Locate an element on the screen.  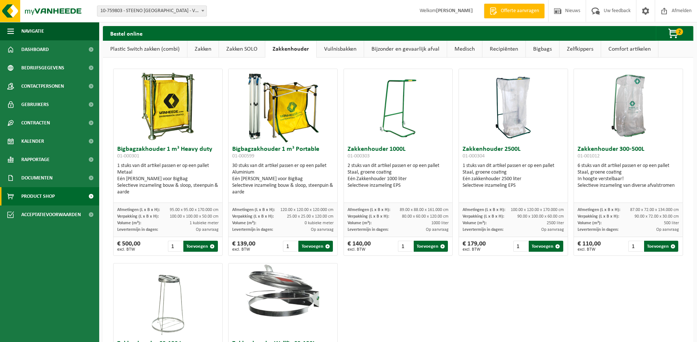
img: 01-000301 is located at coordinates (168, 106).